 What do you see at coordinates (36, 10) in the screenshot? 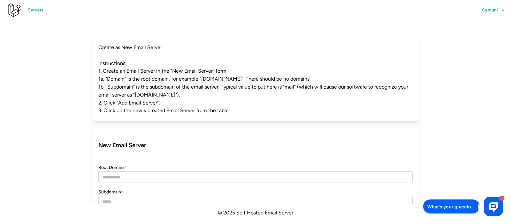
I see `a: Servers` at bounding box center [36, 10].